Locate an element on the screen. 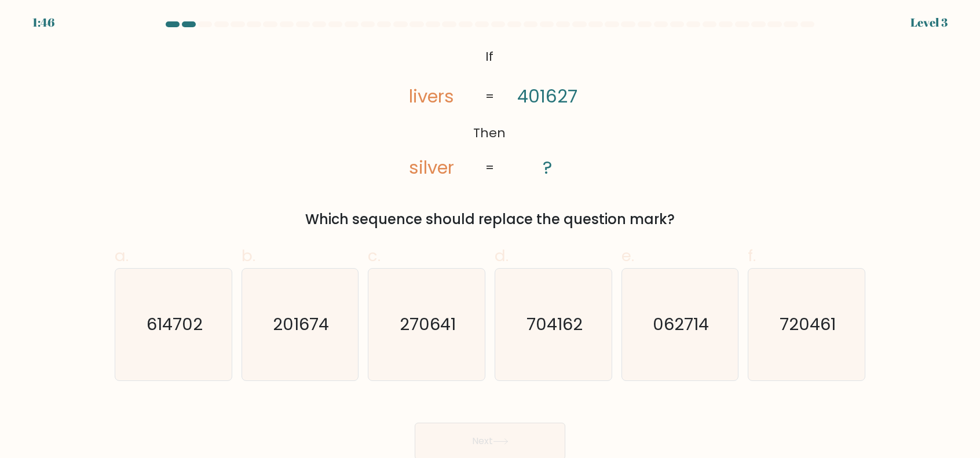 This screenshot has width=980, height=458. span: f. is located at coordinates (752, 255).